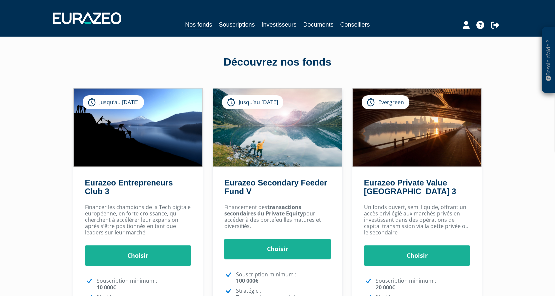  What do you see at coordinates (417, 220) in the screenshot?
I see `p: Un fonds ouvert, semi liquide, offrant un accès privilégié aux marchés privés en investissant dan...` at bounding box center [417, 220].